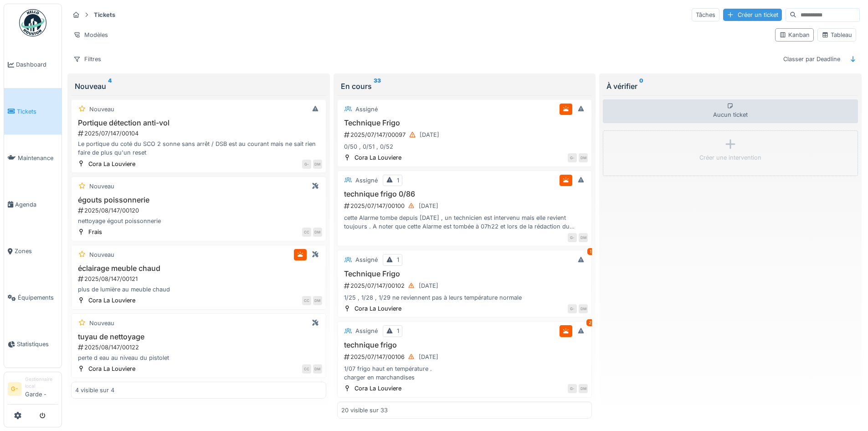 The width and height of the screenshot is (868, 431). Describe the element at coordinates (91, 35) in the screenshot. I see `div: Modèles` at that location.